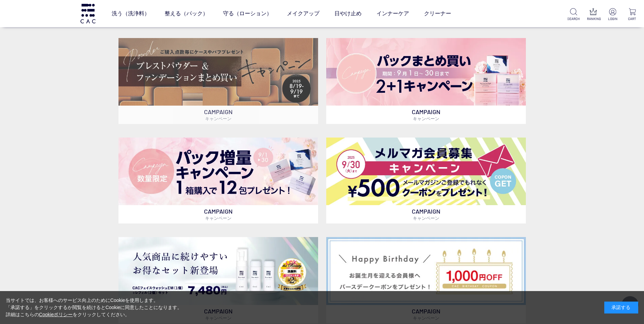  I want to click on a: SEARCH, so click(573, 15).